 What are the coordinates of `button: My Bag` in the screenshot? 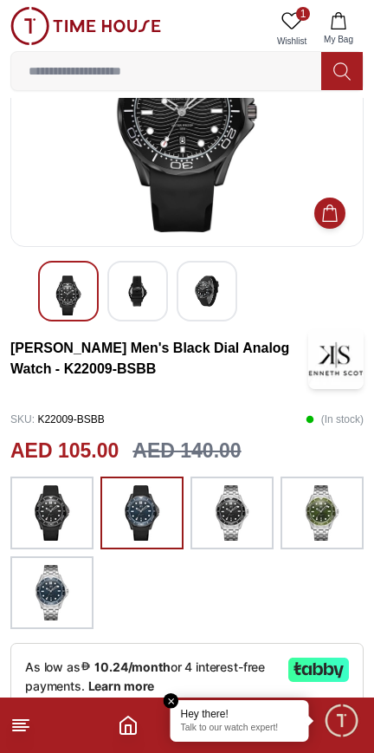 It's located at (339, 29).